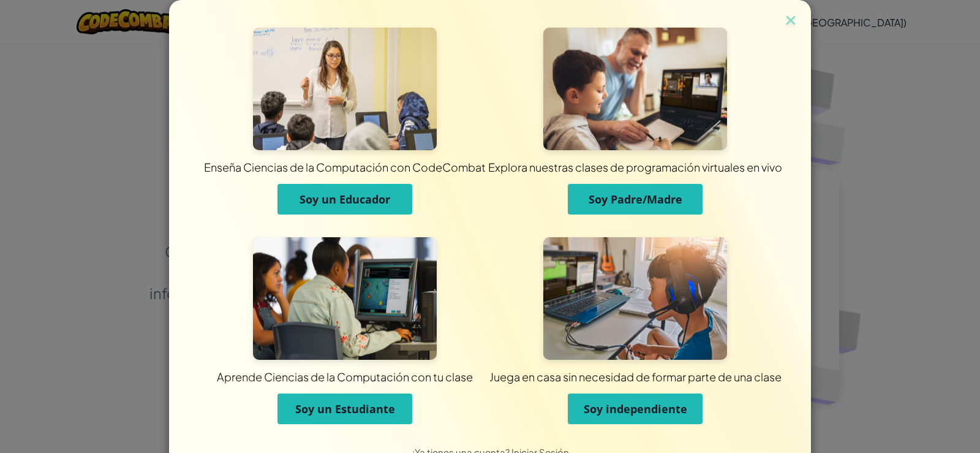  Describe the element at coordinates (790, 21) in the screenshot. I see `img: close icon` at that location.